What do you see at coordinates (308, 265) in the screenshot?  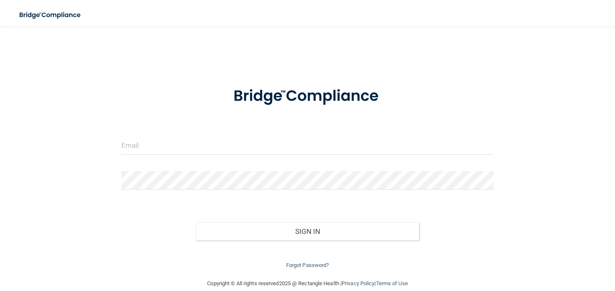 I see `a: Forgot Password?` at bounding box center [308, 265].